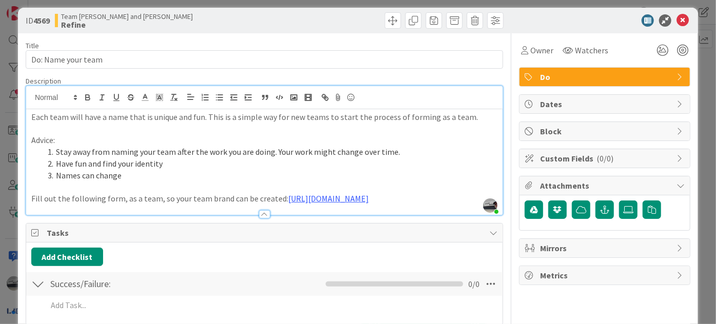 The image size is (716, 324). What do you see at coordinates (606, 159) in the screenshot?
I see `span: Custom Fields` at bounding box center [606, 159].